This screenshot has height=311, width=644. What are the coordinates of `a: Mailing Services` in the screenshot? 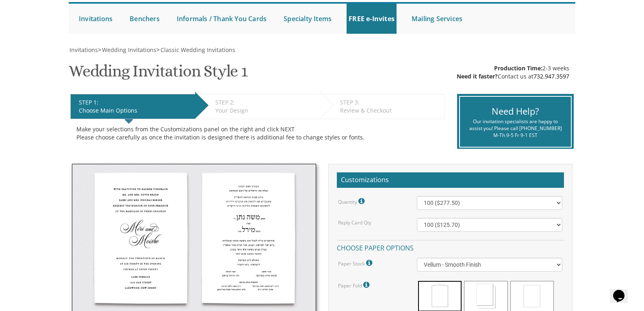 It's located at (437, 19).